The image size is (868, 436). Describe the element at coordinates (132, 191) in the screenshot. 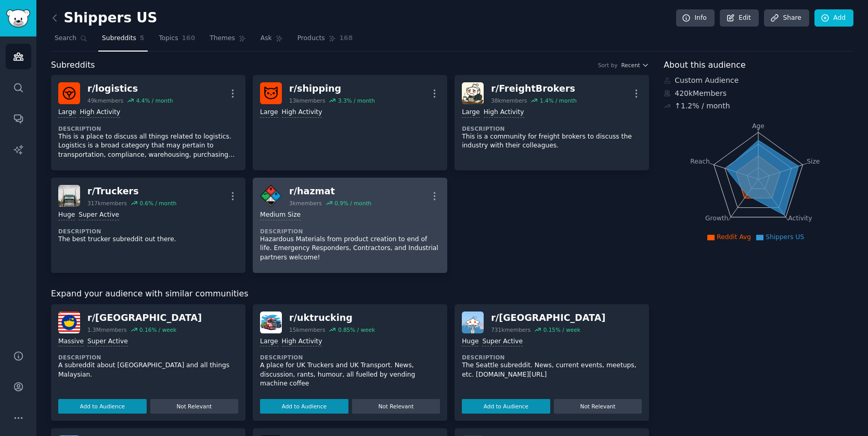

I see `div: r/ Truckers` at that location.